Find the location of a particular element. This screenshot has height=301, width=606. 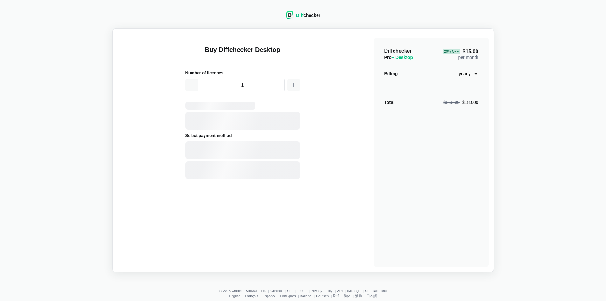

a: Español is located at coordinates (269, 296).